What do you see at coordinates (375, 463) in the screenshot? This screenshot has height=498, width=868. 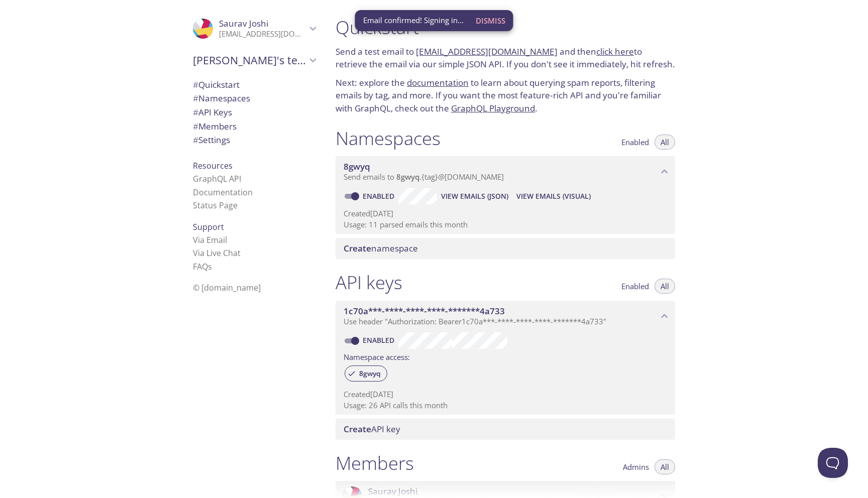 I see `h1: Members` at bounding box center [375, 463].